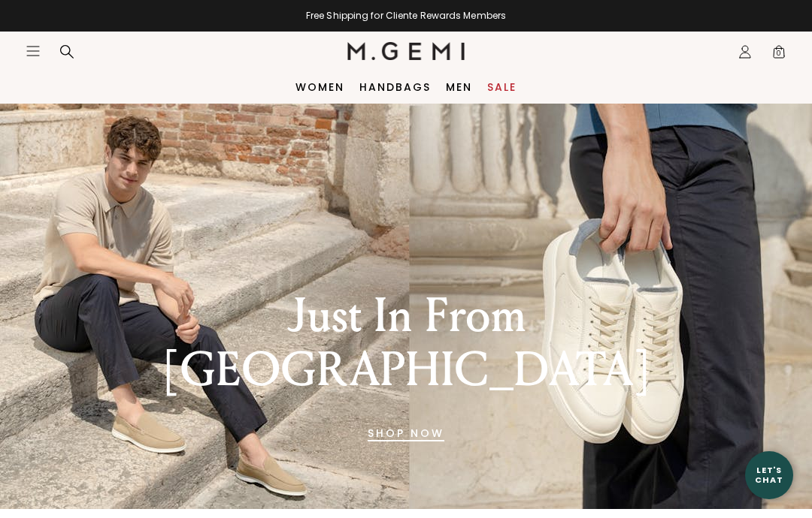 The height and width of the screenshot is (518, 812). What do you see at coordinates (395, 87) in the screenshot?
I see `a: Handbags` at bounding box center [395, 87].